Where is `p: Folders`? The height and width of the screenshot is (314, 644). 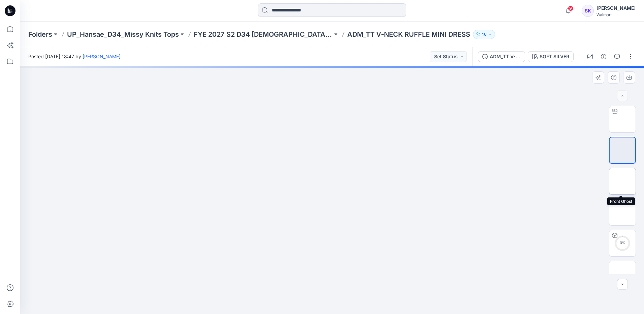 p: Folders is located at coordinates (40, 34).